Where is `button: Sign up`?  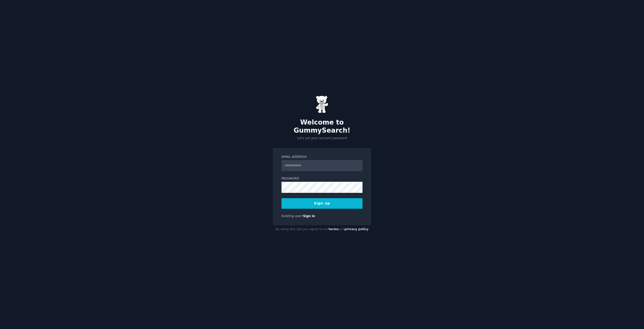
button: Sign up is located at coordinates (322, 204).